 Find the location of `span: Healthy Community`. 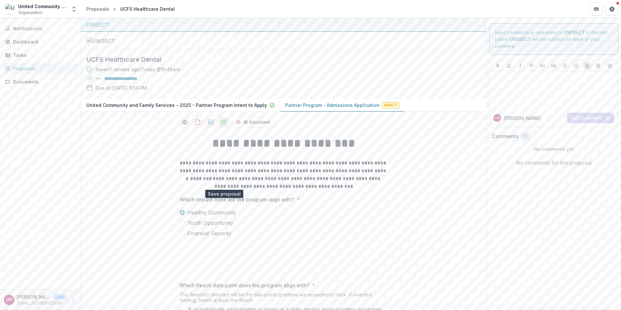

span: Healthy Community is located at coordinates (212, 213).